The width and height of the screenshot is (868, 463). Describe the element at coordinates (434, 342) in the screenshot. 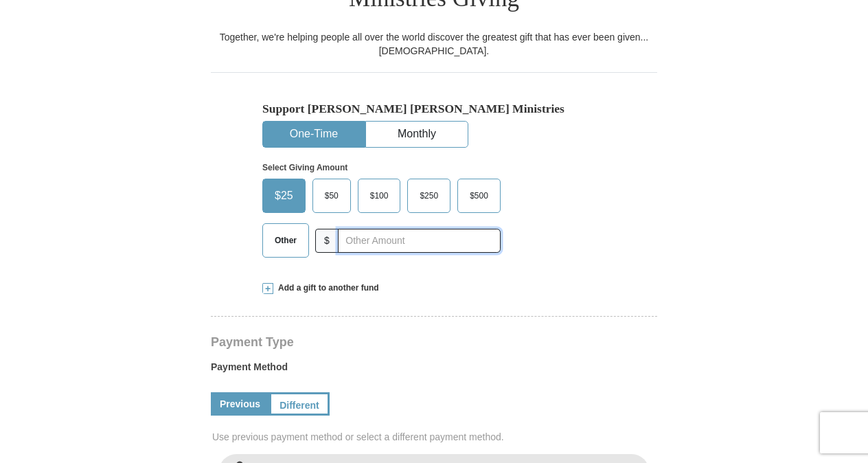

I see `h4: Payment Type` at that location.